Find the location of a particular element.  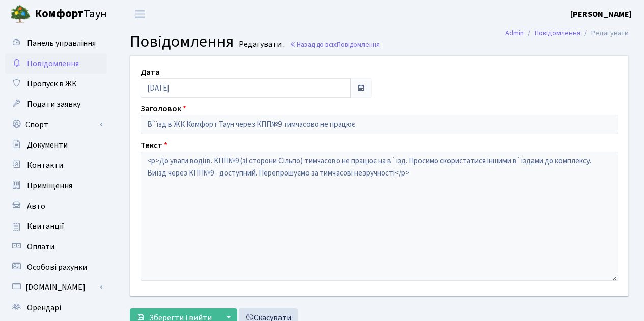

label: Заголовок is located at coordinates (163, 109).